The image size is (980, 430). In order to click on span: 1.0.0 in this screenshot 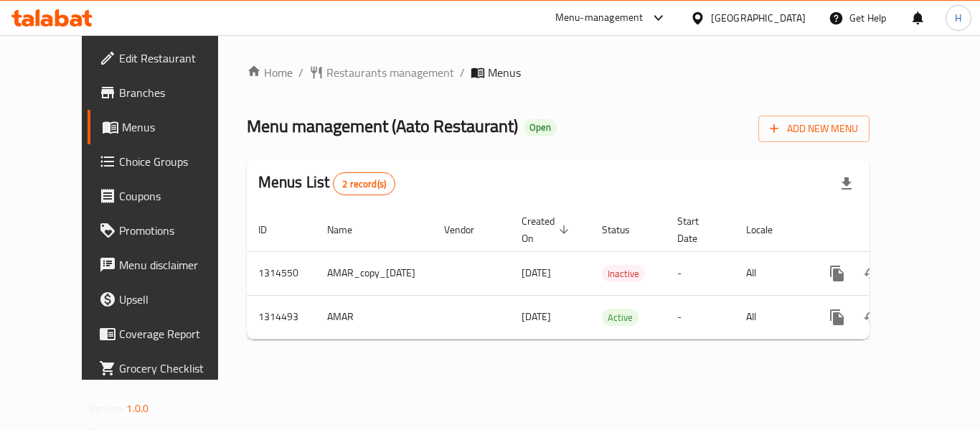, I will do `click(137, 408)`.